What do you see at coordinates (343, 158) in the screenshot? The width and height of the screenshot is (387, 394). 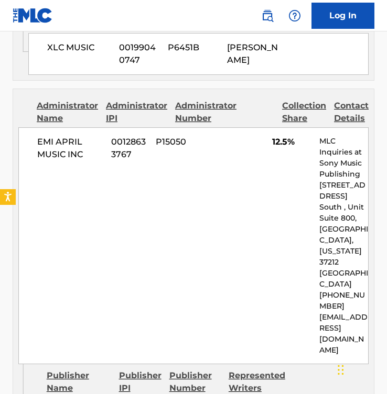 I see `p: MLC Inquiries at Sony Music Publishing` at bounding box center [343, 158].